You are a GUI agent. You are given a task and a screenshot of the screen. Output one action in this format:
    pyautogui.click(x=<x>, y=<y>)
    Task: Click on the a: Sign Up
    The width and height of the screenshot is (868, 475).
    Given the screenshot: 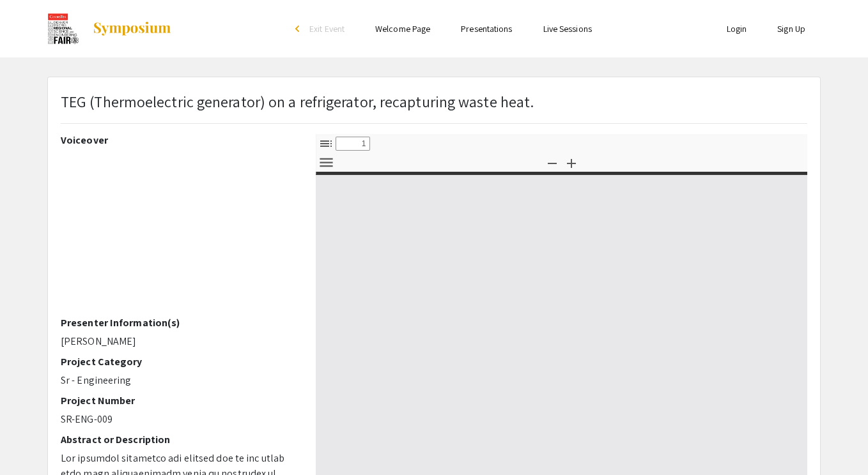 What is the action you would take?
    pyautogui.click(x=791, y=29)
    